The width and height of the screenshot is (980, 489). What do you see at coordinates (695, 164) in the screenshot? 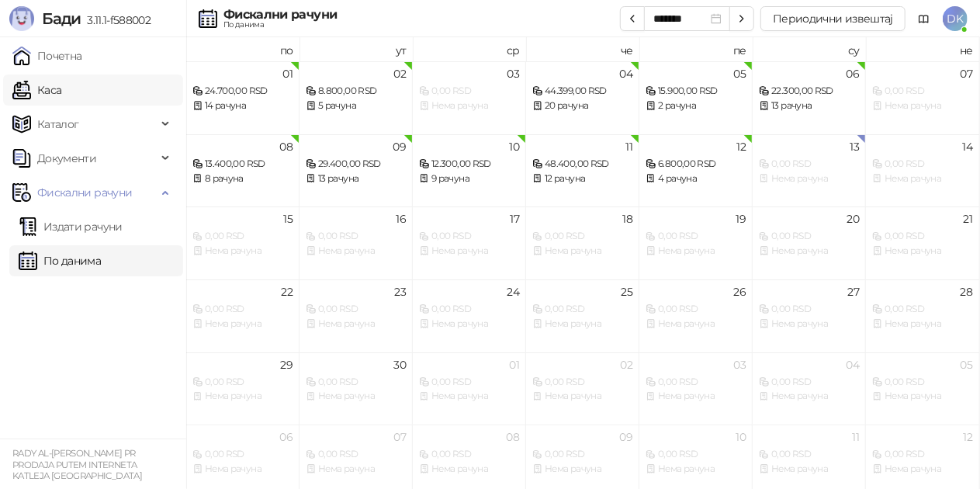
I see `div: 6.800,00 RSD` at bounding box center [695, 164].